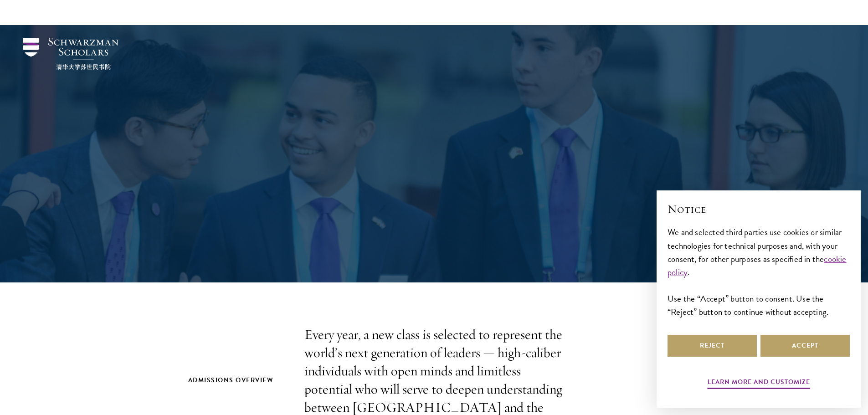 The width and height of the screenshot is (868, 415). What do you see at coordinates (756, 265) in the screenshot?
I see `a: cookie policy` at bounding box center [756, 265].